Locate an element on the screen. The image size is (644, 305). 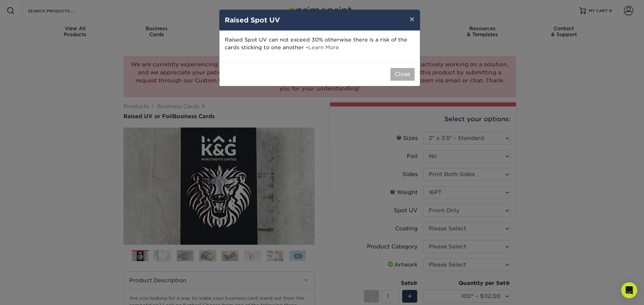
button: Close is located at coordinates (403, 74).